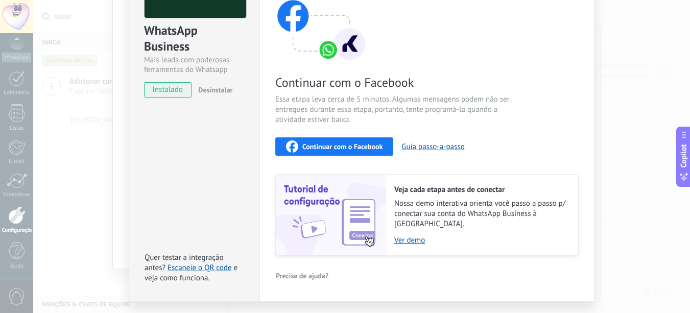 The height and width of the screenshot is (313, 690). I want to click on span: Quer testar a integração antes?, so click(184, 262).